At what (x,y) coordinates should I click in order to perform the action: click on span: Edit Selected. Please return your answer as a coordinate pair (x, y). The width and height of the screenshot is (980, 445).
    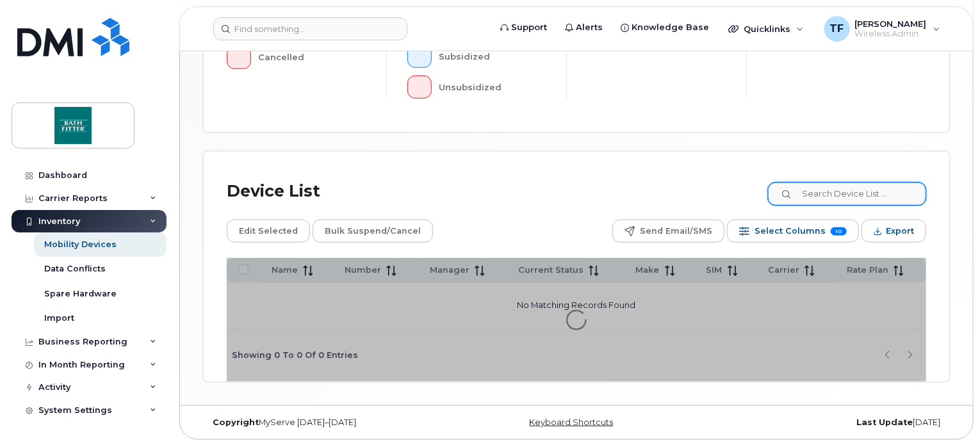
    Looking at the image, I should click on (268, 231).